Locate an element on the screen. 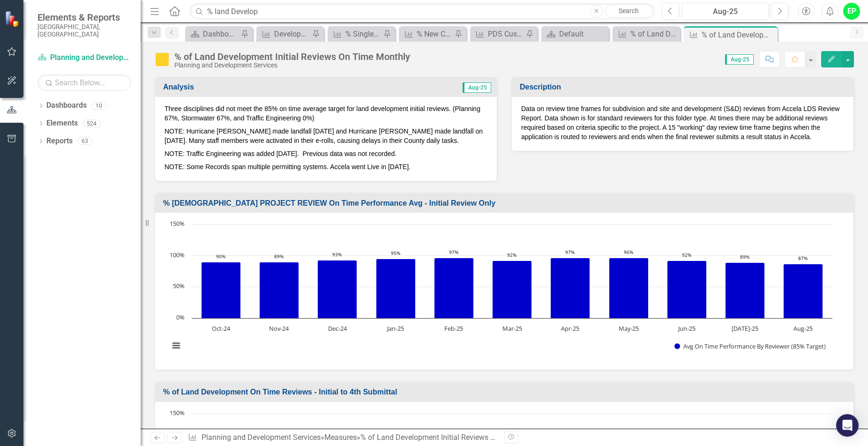  span: Data on review time frames for subdivision and site and development (S&D) reviews from Accela LDS... is located at coordinates (680, 122).